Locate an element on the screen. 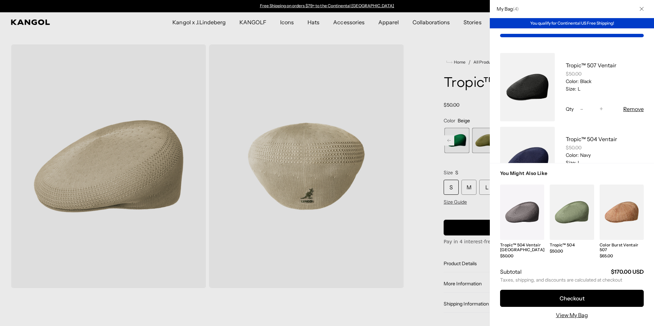 This screenshot has width=654, height=326. button: Remove Tropic™ 507 Ventair - Black / L is located at coordinates (633, 109).